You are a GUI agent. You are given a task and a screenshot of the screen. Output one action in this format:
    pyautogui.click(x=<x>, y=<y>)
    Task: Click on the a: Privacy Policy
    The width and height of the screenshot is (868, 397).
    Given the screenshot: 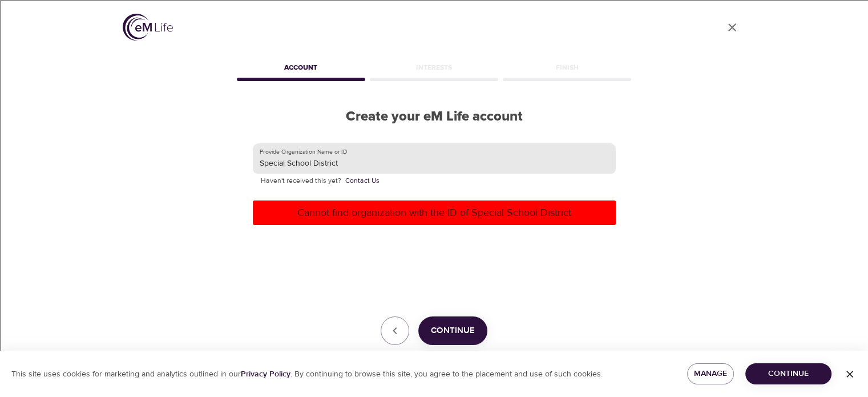 What is the action you would take?
    pyautogui.click(x=265, y=374)
    